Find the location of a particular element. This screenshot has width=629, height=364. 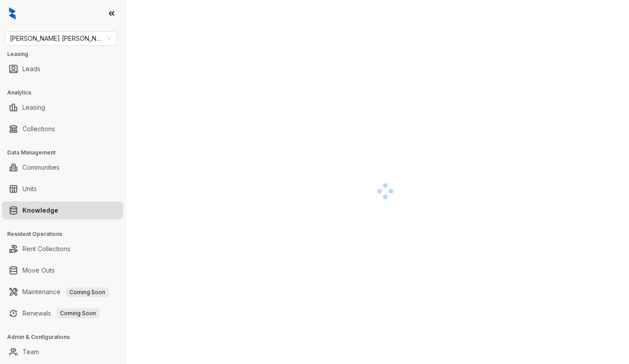

li: Communities is located at coordinates (62, 167).